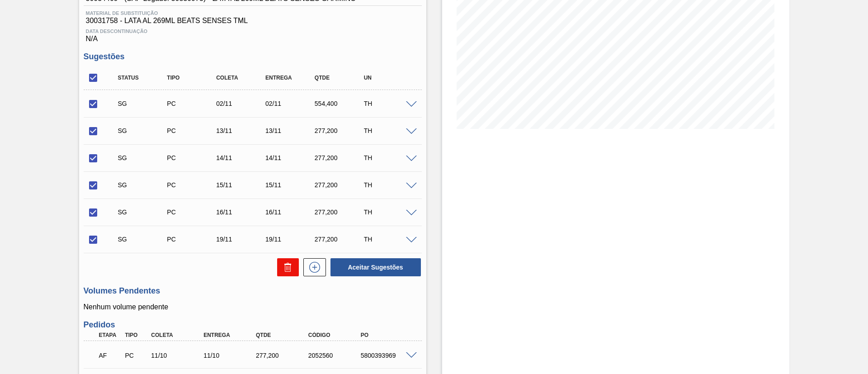  Describe the element at coordinates (110, 335) in the screenshot. I see `div: Etapa` at that location.